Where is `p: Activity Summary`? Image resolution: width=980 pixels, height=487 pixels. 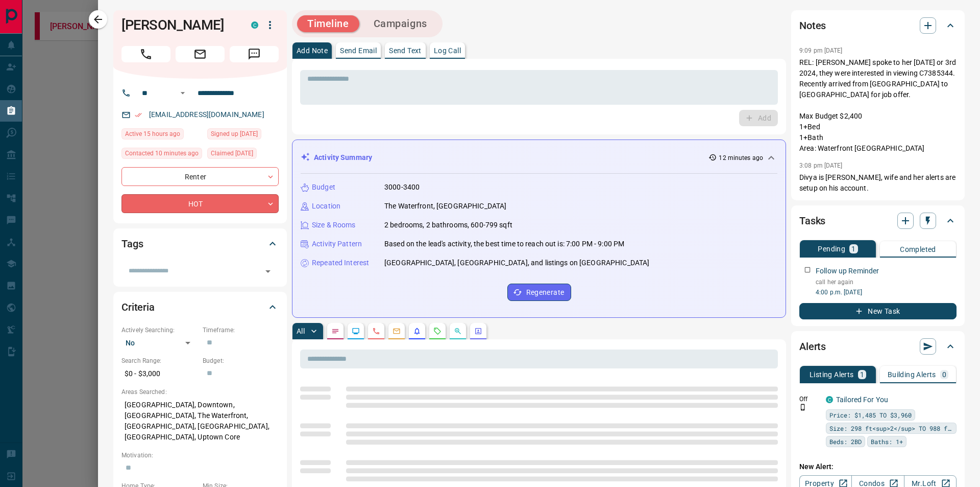
p: Activity Summary is located at coordinates (343, 157).